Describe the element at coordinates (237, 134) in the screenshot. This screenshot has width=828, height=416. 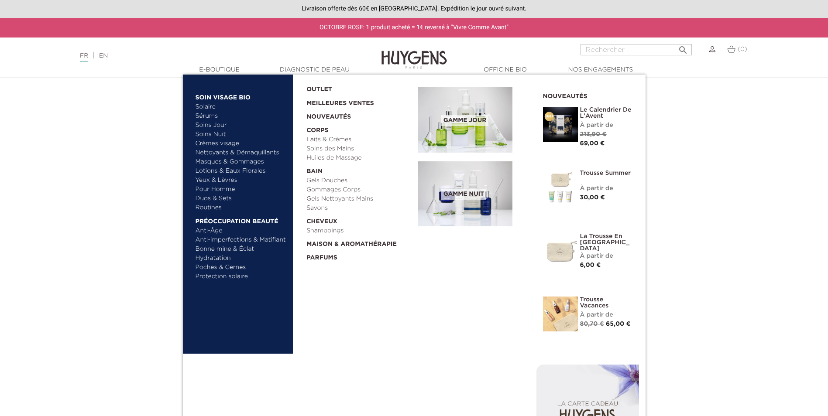
I see `a: Soins Nuit` at that location.